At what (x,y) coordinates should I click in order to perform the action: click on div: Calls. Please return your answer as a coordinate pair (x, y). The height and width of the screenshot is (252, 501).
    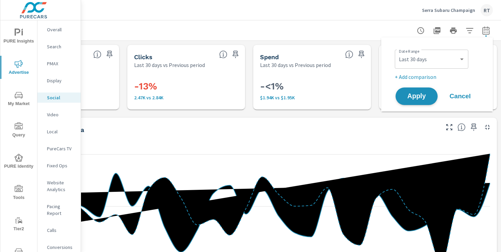
    Looking at the image, I should click on (59, 231).